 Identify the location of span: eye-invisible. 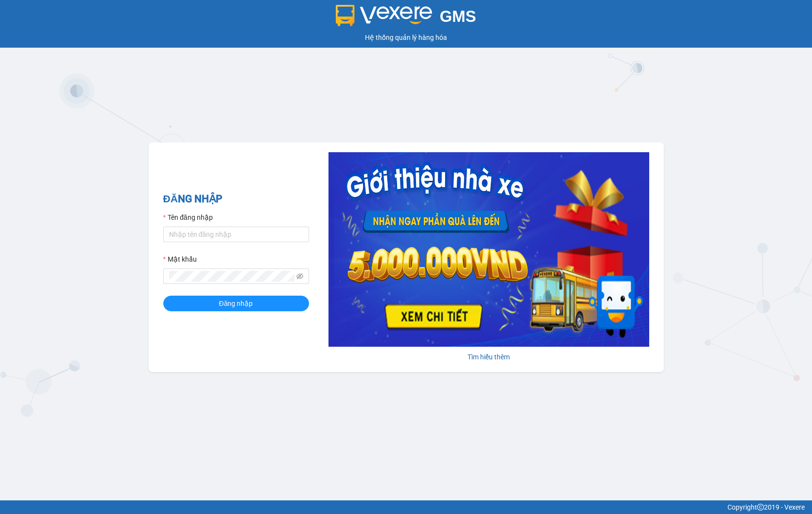
(299, 276).